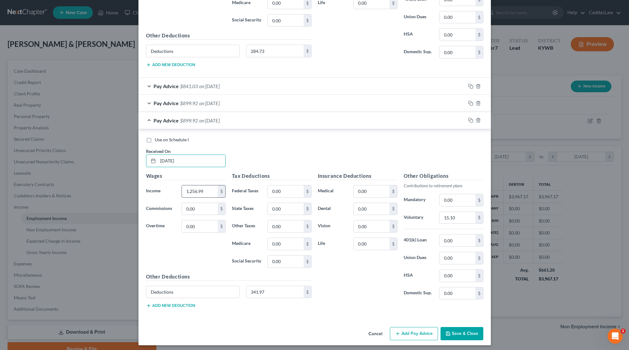 The image size is (629, 350). What do you see at coordinates (247, 244) in the screenshot?
I see `label: Medicare` at bounding box center [247, 244].